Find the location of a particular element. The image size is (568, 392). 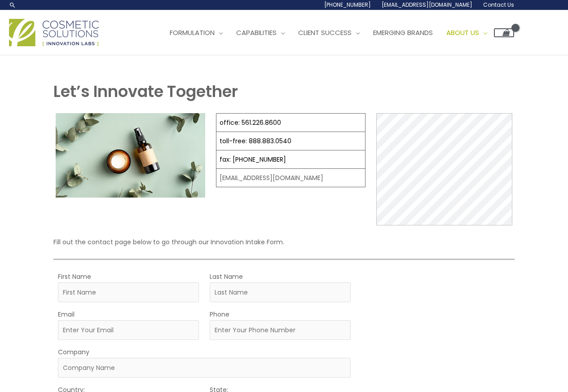

label: Last Name is located at coordinates (226, 277).